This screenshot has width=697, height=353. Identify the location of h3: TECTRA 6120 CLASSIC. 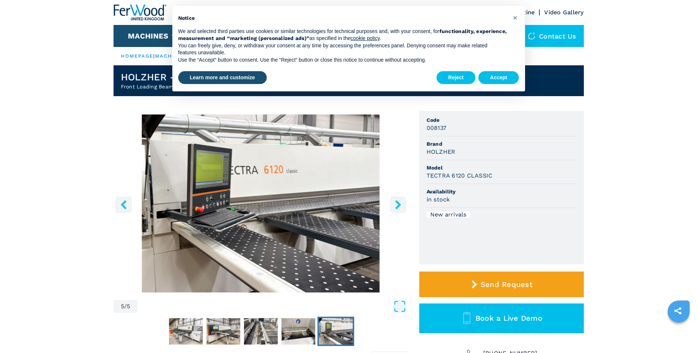
(459, 176).